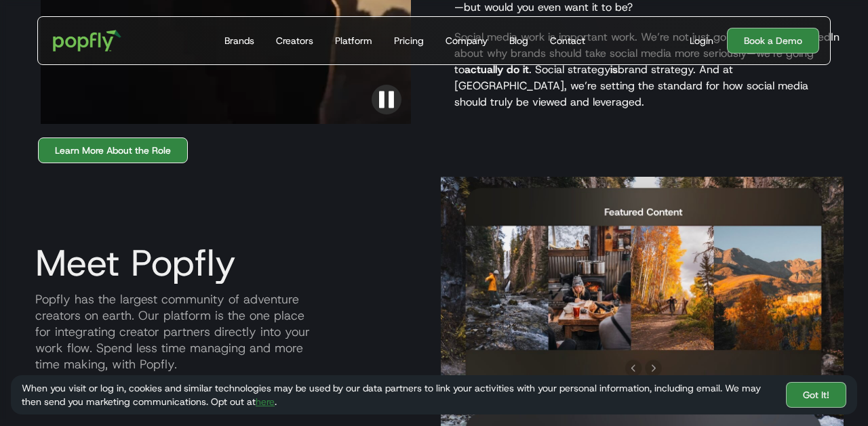 The image size is (868, 426). Describe the element at coordinates (614, 69) in the screenshot. I see `strong: is` at that location.